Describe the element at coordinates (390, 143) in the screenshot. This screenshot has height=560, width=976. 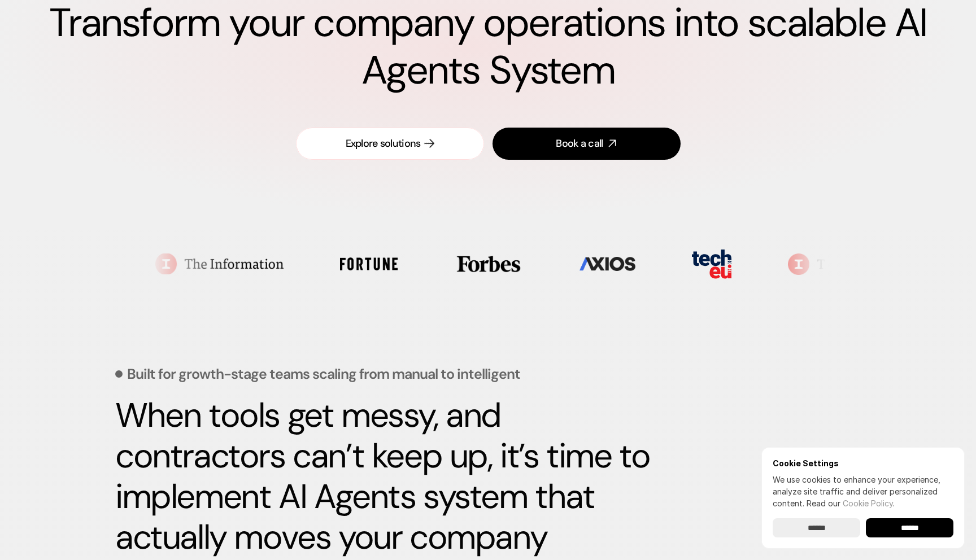
I see `a: Explore solutions` at that location.